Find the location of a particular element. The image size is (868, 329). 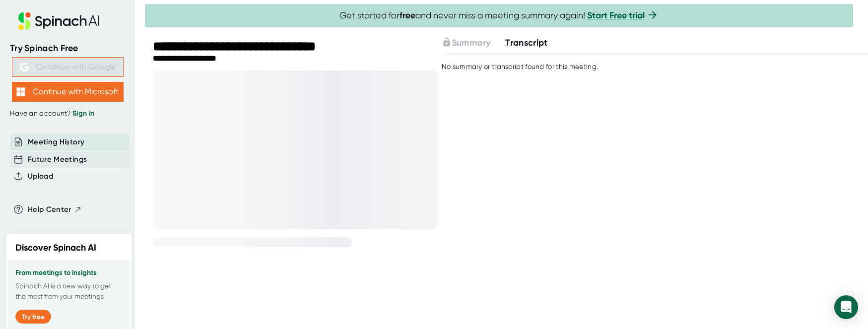

div: Upgrade to access is located at coordinates (474, 42).